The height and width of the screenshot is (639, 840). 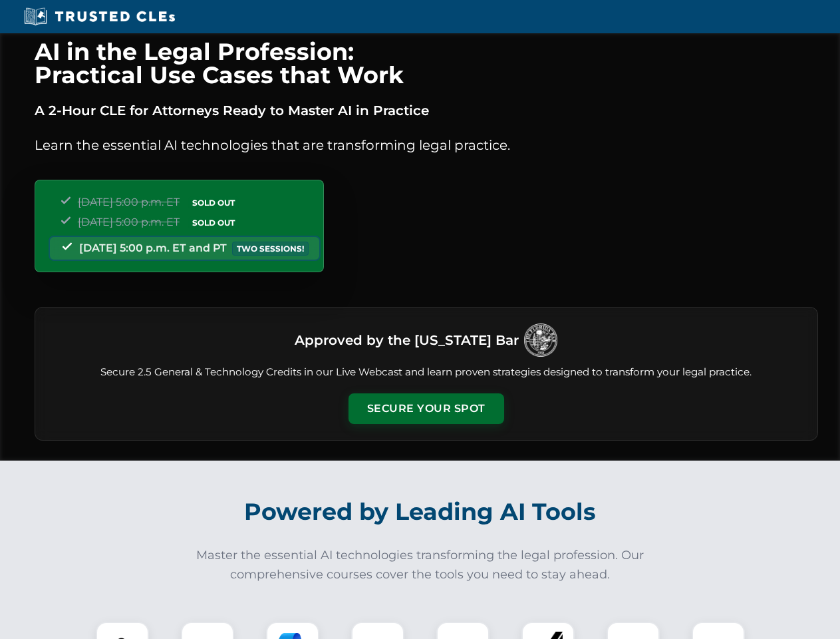 What do you see at coordinates (420, 512) in the screenshot?
I see `h2: Powered by Leading AI Tools` at bounding box center [420, 512].